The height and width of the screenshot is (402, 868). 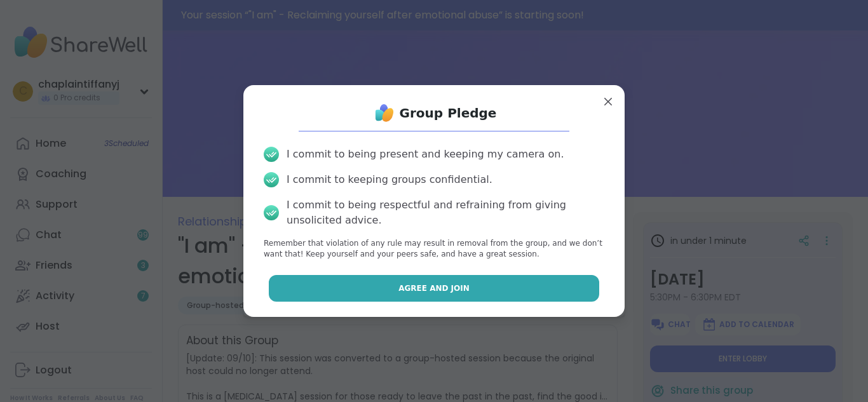 I want to click on img: ShareWell Logo, so click(x=384, y=113).